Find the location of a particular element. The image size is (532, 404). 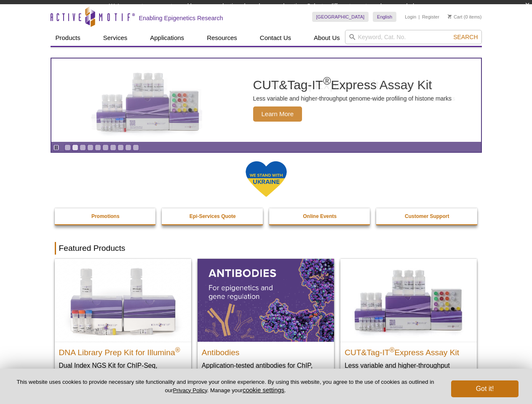

a: Go to slide 9 is located at coordinates (128, 148).